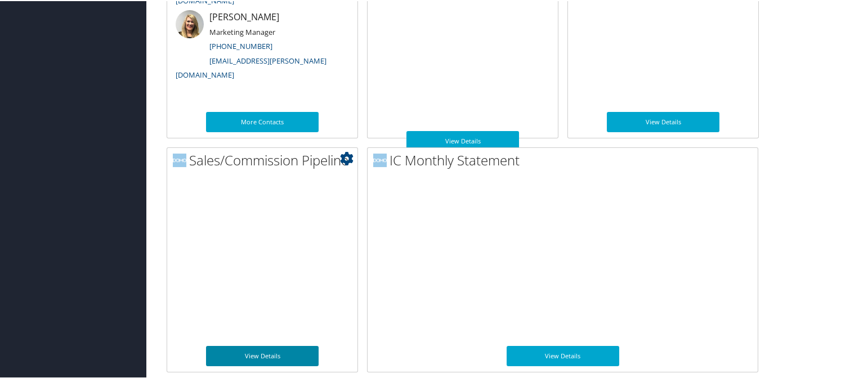  I want to click on img: ali-moffitt.jpg, so click(190, 23).